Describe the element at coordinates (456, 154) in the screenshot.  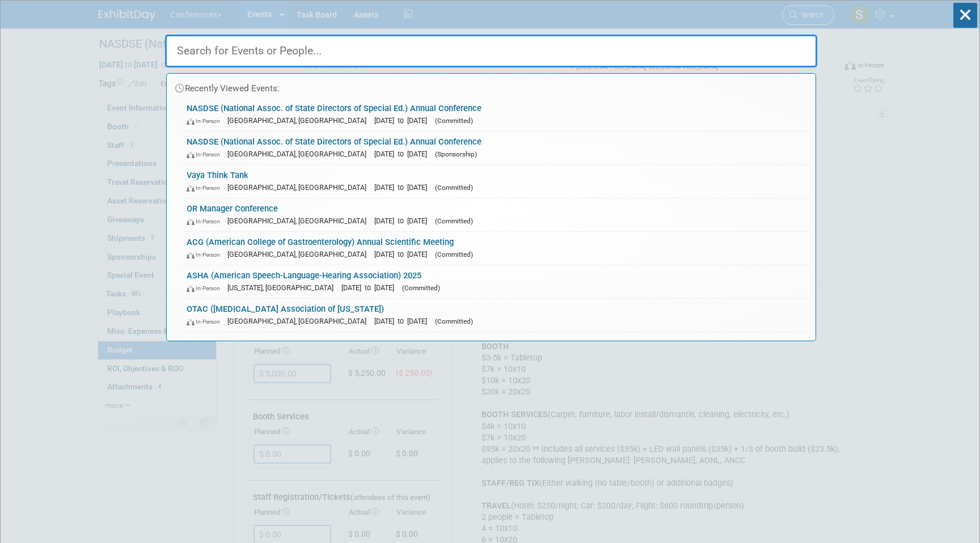
I see `span: (Sponsorship)` at that location.